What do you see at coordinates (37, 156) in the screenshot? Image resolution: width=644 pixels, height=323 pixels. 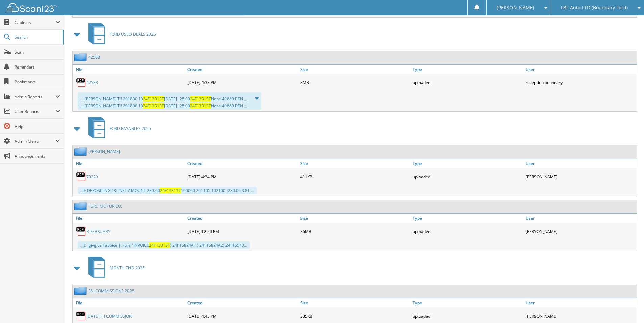 I see `span: Announcements` at bounding box center [37, 156].